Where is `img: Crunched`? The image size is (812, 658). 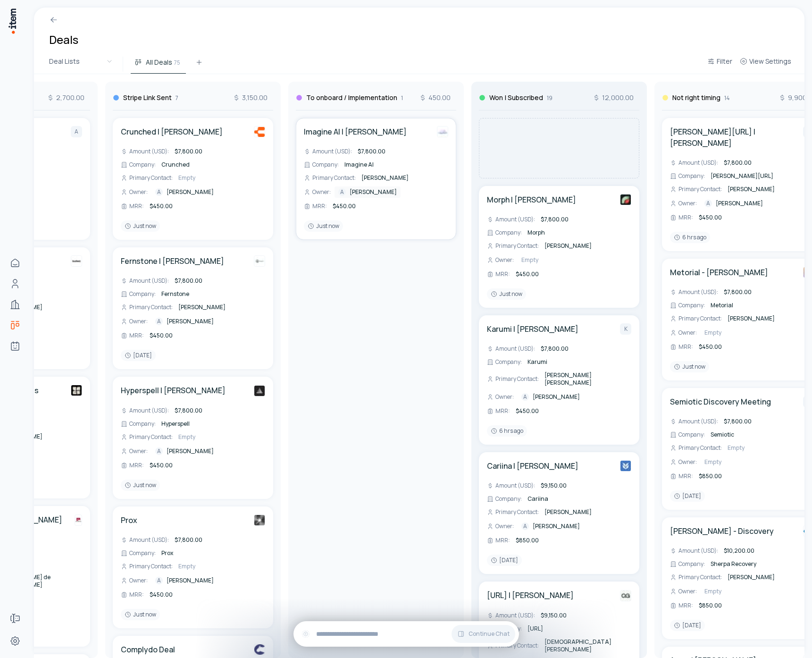 img: Crunched is located at coordinates (259, 132).